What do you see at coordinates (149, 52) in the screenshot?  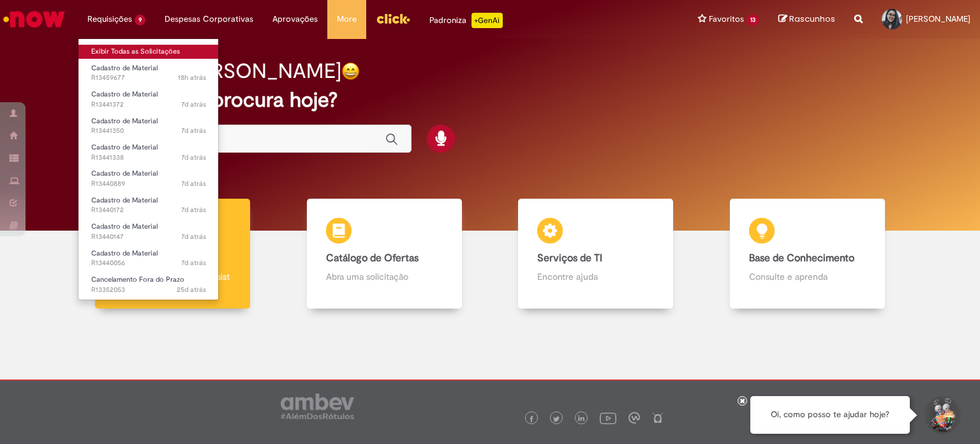 I see `a: Exibir Todas as Solicitações` at bounding box center [149, 52].